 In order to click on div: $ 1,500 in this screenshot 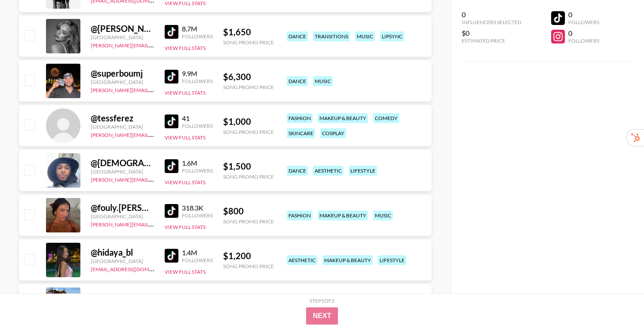, I will do `click(248, 166)`.